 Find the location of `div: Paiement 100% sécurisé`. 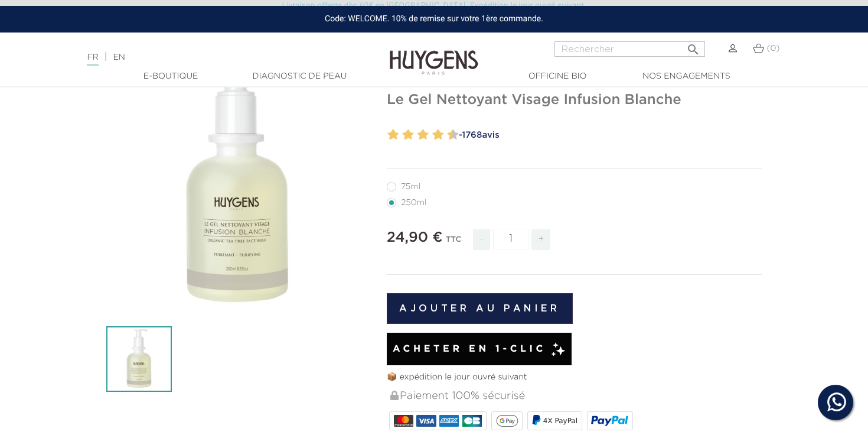

div: Paiement 100% sécurisé is located at coordinates (575, 396).